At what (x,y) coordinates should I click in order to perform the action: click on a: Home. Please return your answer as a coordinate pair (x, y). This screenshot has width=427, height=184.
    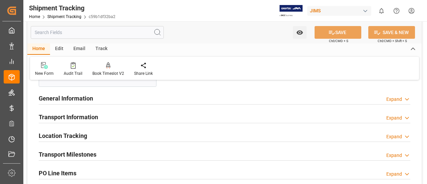
    Looking at the image, I should click on (34, 17).